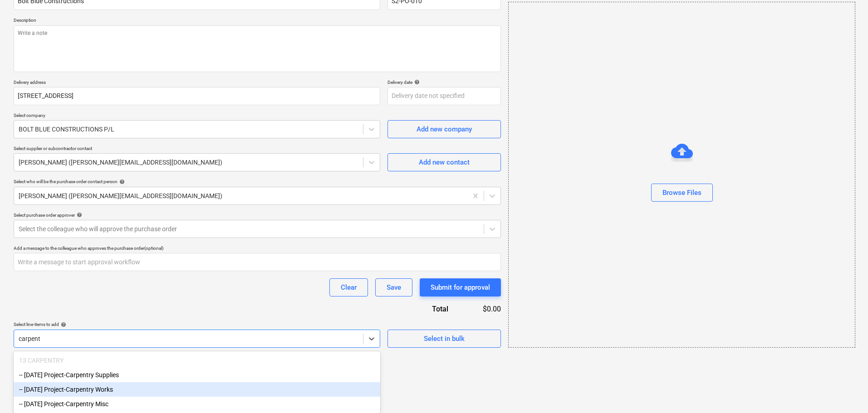 This screenshot has height=413, width=868. Describe the element at coordinates (845, 392) in the screenshot. I see `div: Chat Widget` at that location.